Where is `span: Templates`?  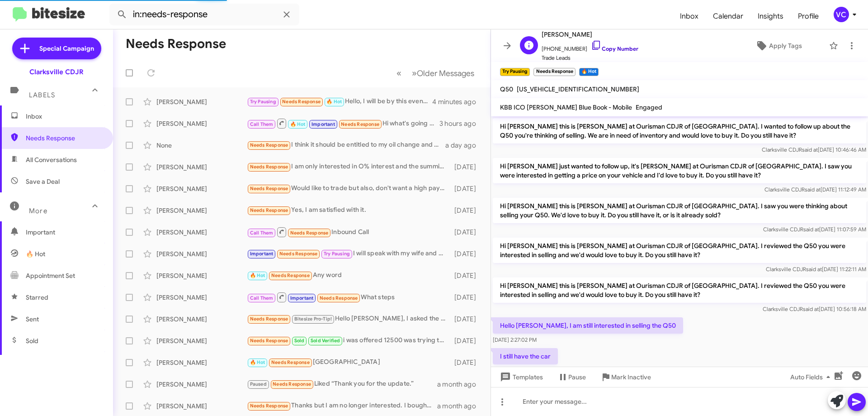 span: Templates is located at coordinates (520, 377).